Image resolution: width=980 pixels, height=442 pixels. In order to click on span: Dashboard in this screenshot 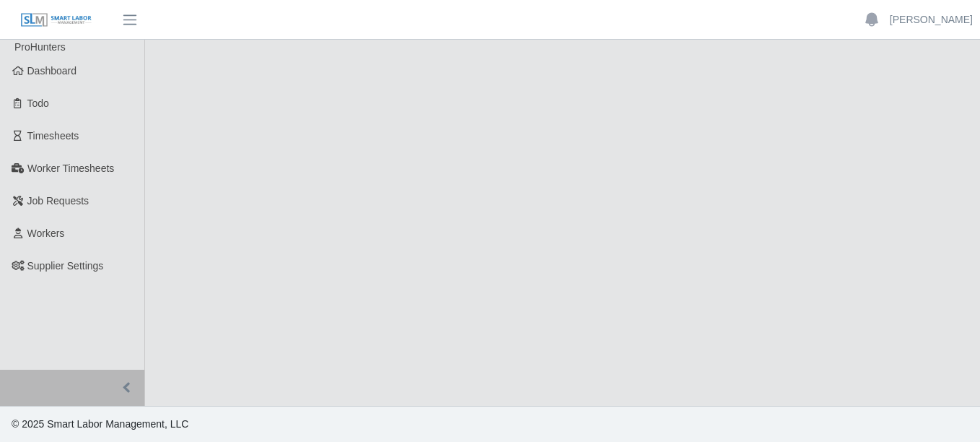, I will do `click(52, 71)`.